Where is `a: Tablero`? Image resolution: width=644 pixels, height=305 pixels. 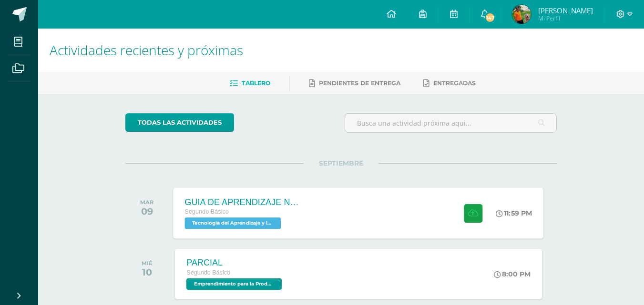 a: Tablero is located at coordinates (250, 83).